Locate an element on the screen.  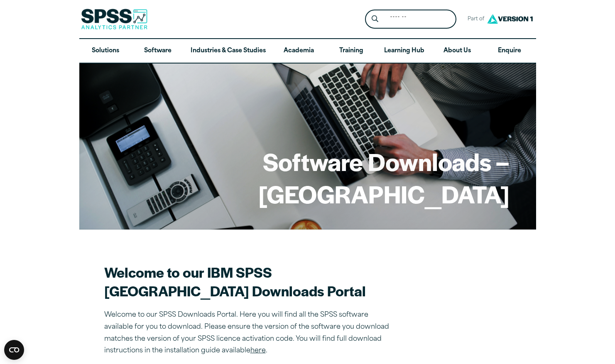
button: Search magnifying glass icon is located at coordinates (374, 19).